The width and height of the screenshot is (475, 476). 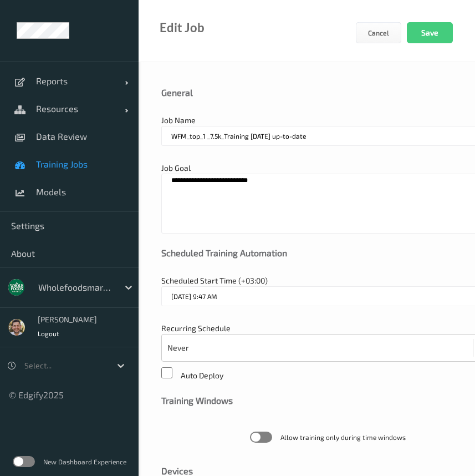 I want to click on span: Auto Deploy, so click(x=202, y=375).